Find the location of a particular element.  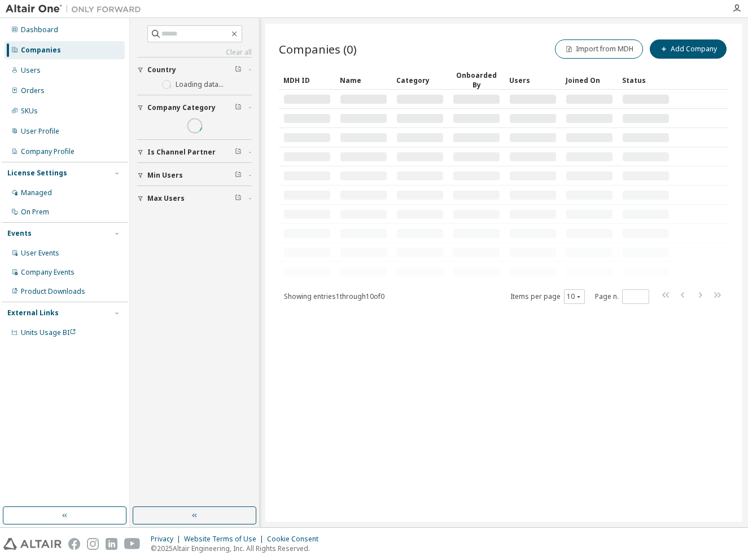

div: External Links is located at coordinates (33, 313).